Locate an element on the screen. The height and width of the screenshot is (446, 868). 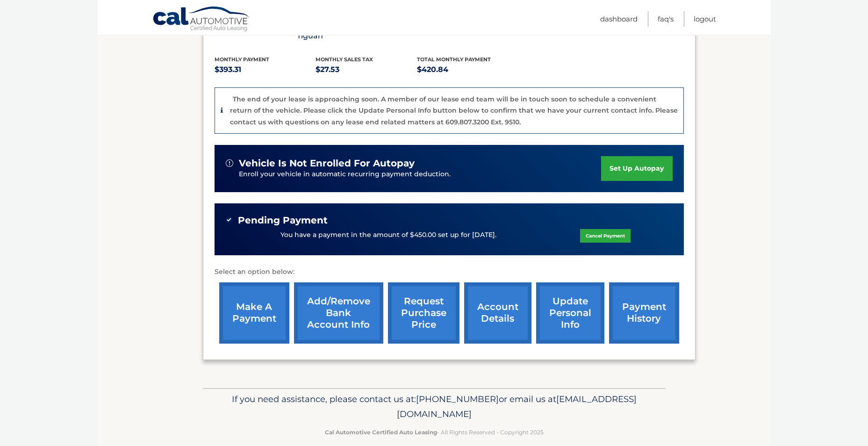
p: If you need assistance, please contact us at: or email us at is located at coordinates (434, 406).